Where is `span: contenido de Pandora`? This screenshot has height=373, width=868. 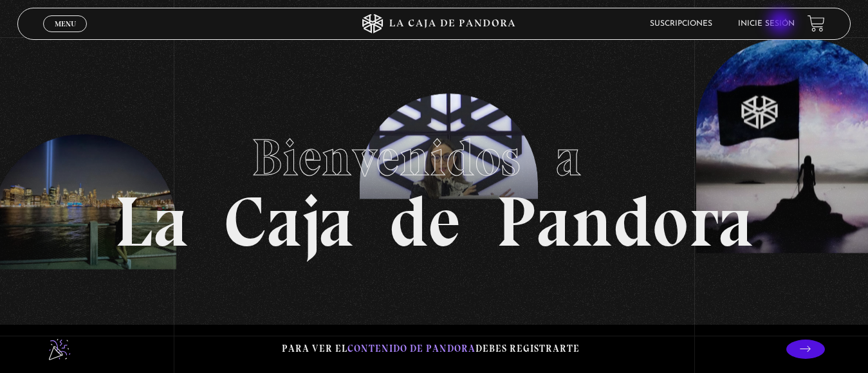 span: contenido de Pandora is located at coordinates (411, 349).